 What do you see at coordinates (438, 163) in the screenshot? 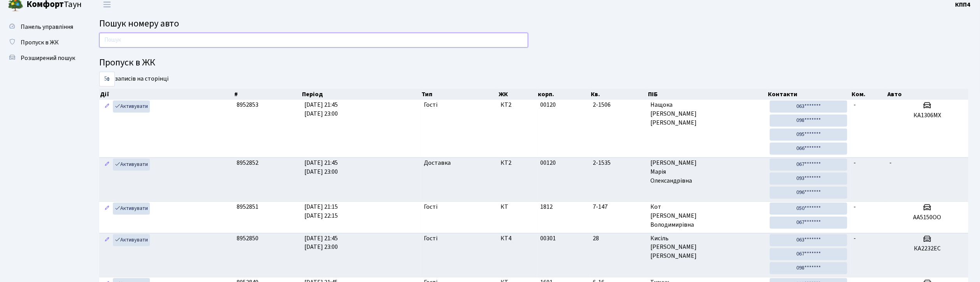
I see `span: Доставка` at bounding box center [438, 163].